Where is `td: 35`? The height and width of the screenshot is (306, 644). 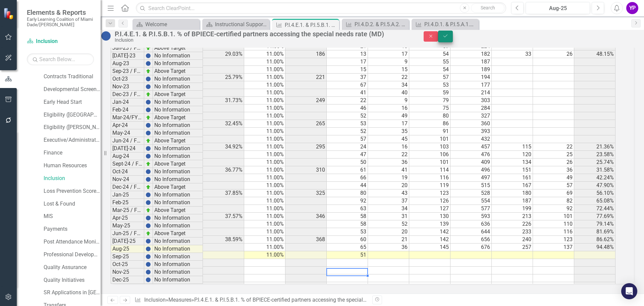 td: 35 is located at coordinates (389, 131).